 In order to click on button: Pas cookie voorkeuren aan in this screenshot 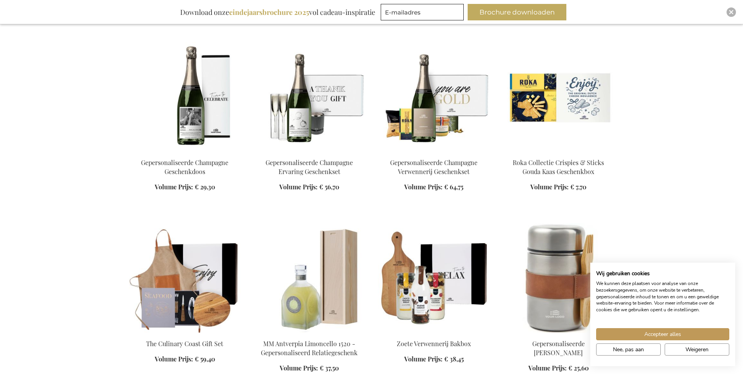, I will do `click(629, 349)`.